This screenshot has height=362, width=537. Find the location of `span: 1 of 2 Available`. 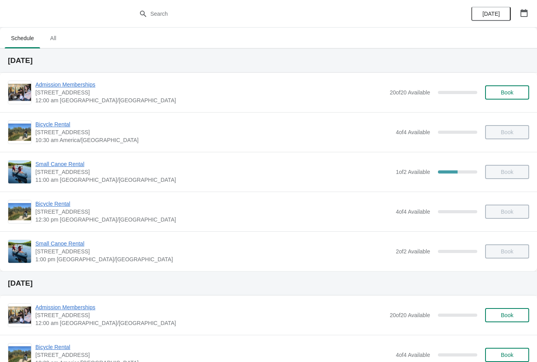

span: 1 of 2 Available is located at coordinates (413, 172).